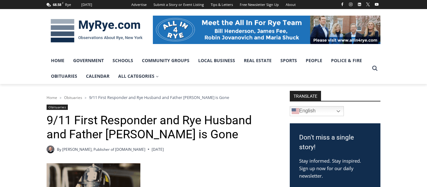 This screenshot has width=427, height=187. Describe the element at coordinates (68, 5) in the screenshot. I see `div: Rye` at that location.